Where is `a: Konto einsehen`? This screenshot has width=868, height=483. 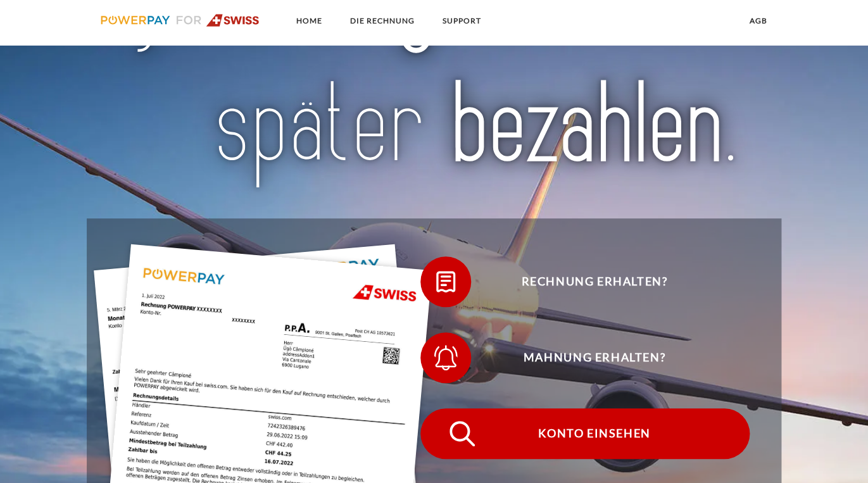
a: Konto einsehen is located at coordinates (585, 434).